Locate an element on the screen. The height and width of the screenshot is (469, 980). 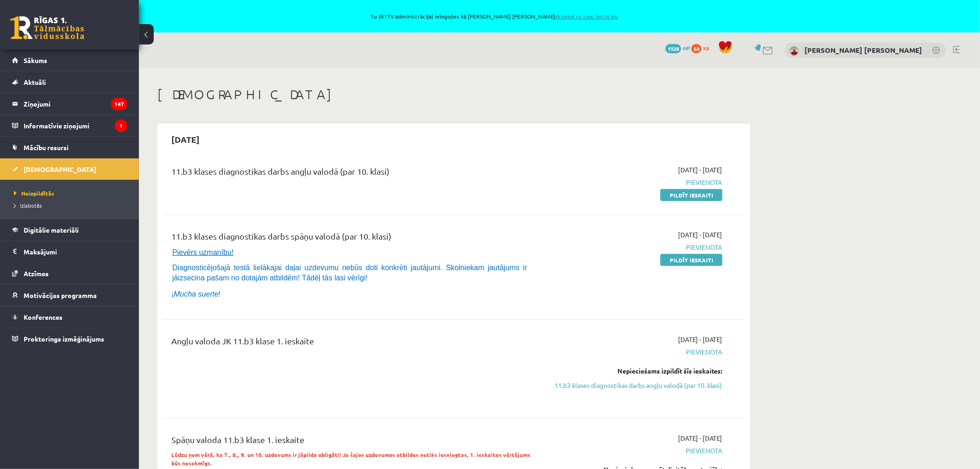
span: Diagnosticējošajā testā lielākajai daļai uzdevumu nebūs doti konkrēti jautājumi. Skolniekam jautā... is located at coordinates (350, 273).